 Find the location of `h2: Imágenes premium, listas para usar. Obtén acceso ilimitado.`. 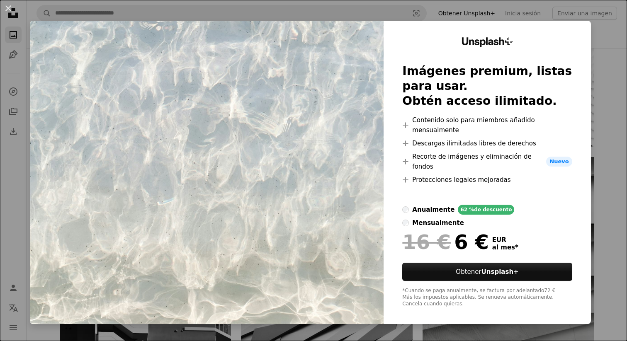

h2: Imágenes premium, listas para usar. Obtén acceso ilimitado. is located at coordinates (487, 86).